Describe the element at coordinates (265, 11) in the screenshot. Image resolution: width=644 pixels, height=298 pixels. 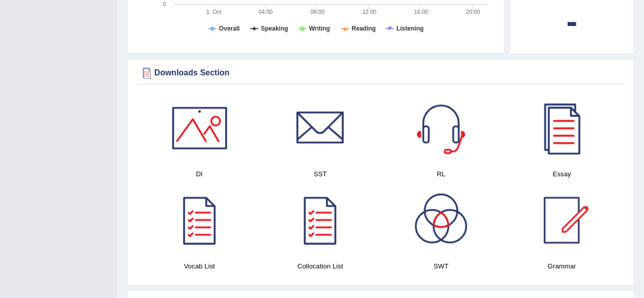
I see `text: 04:00` at that location.